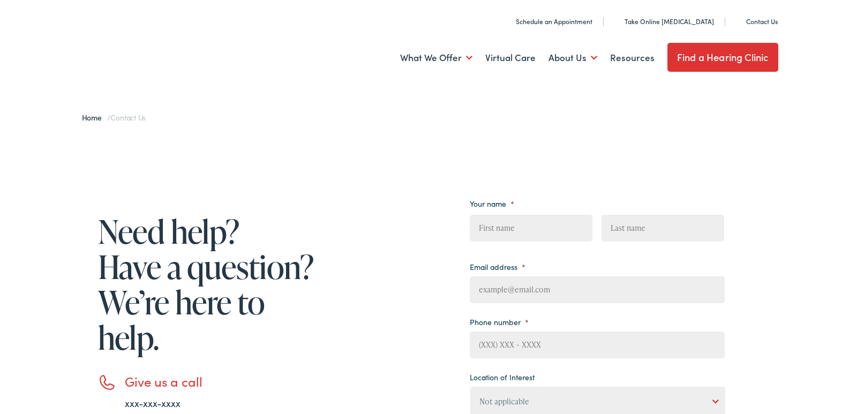  What do you see at coordinates (436, 58) in the screenshot?
I see `a: What We Offer` at bounding box center [436, 58].